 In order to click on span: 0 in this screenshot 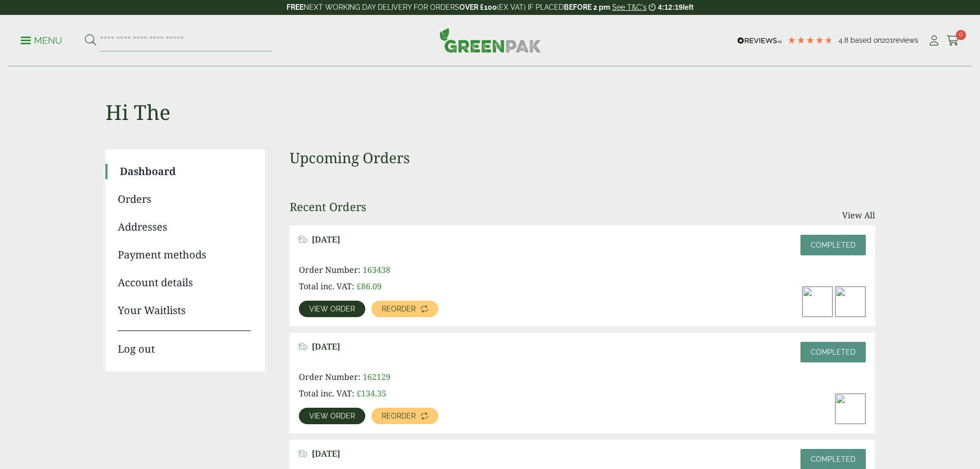, I will do `click(961, 35)`.